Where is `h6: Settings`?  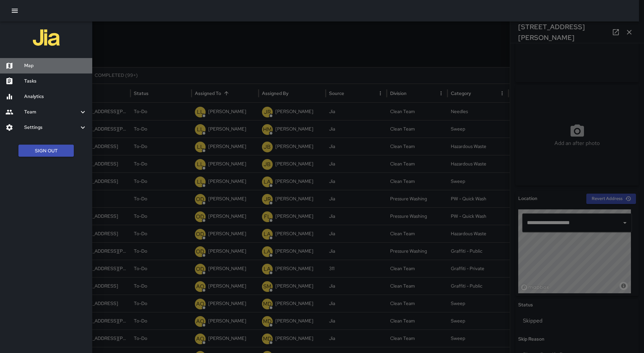 h6: Settings is located at coordinates (51, 127).